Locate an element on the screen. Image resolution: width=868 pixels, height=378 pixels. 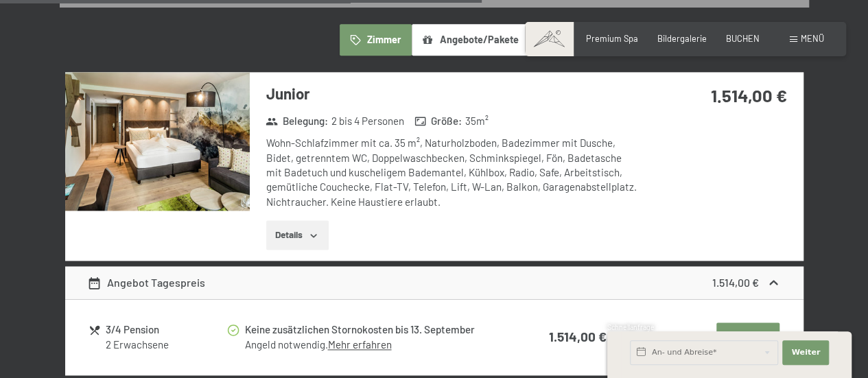
a: Premium Spa is located at coordinates (612, 38).